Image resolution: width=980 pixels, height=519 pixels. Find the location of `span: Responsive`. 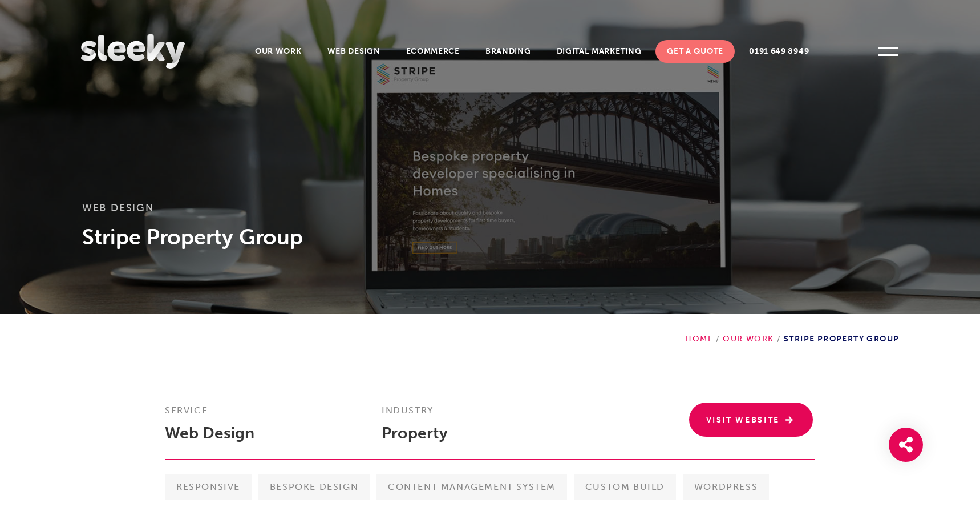

span: Responsive is located at coordinates (208, 487).